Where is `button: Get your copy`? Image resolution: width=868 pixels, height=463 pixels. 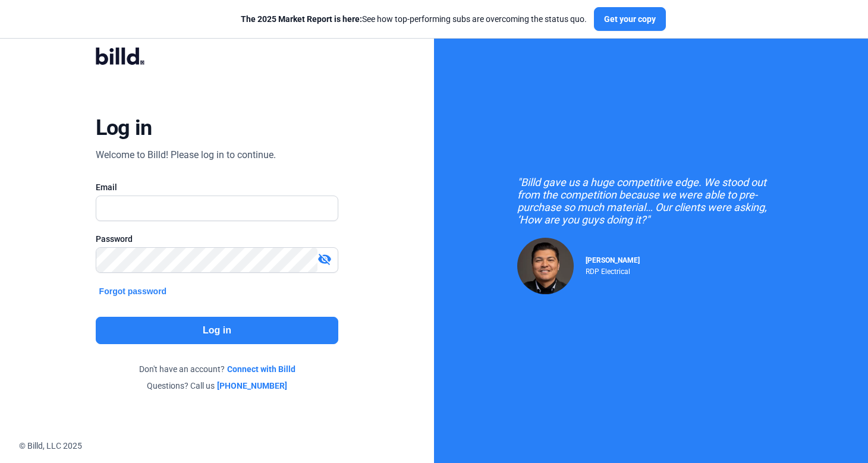
button: Get your copy is located at coordinates (629, 19).